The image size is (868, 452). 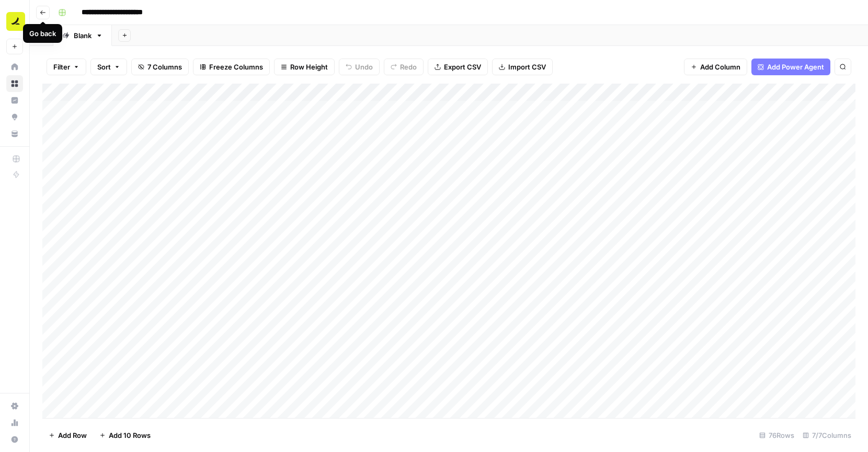 What do you see at coordinates (104, 67) in the screenshot?
I see `span: Sort` at bounding box center [104, 67].